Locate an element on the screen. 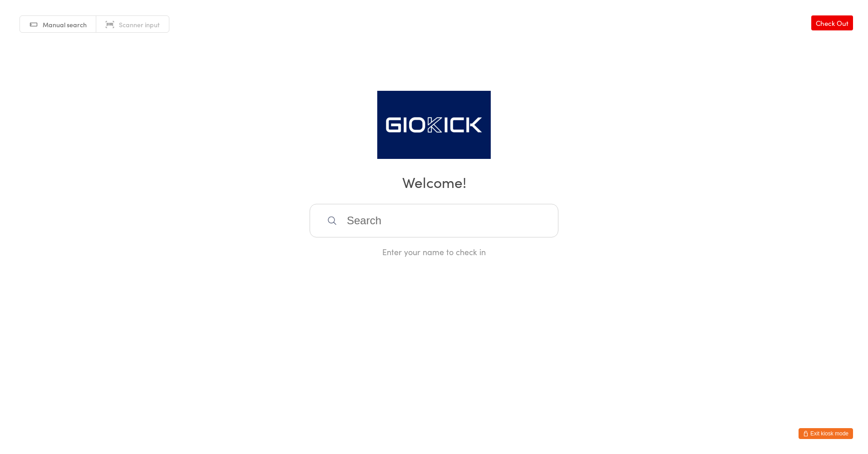  a: Check Out is located at coordinates (832, 23).